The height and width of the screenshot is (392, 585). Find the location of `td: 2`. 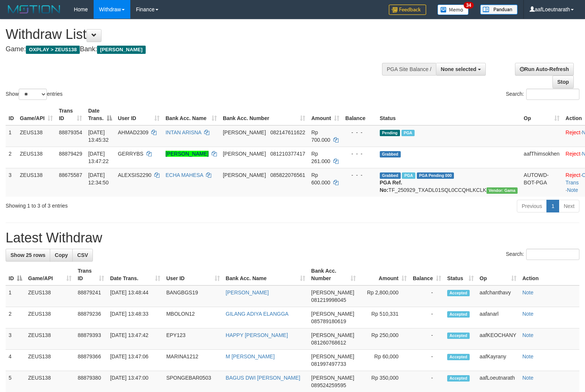

td: 2 is located at coordinates (11, 157).